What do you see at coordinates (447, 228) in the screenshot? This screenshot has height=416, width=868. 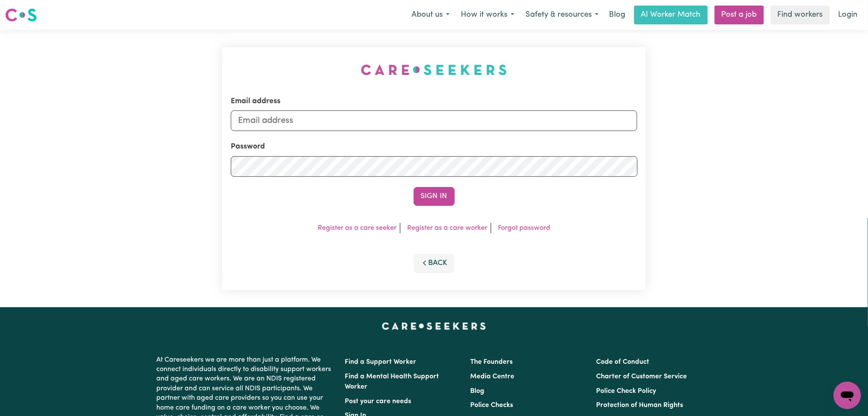 I see `a: Register as a care worker` at bounding box center [447, 228].